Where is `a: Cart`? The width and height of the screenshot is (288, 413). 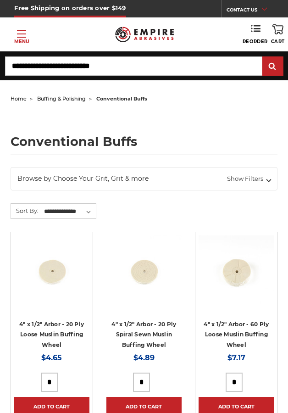 a: Cart is located at coordinates (278, 34).